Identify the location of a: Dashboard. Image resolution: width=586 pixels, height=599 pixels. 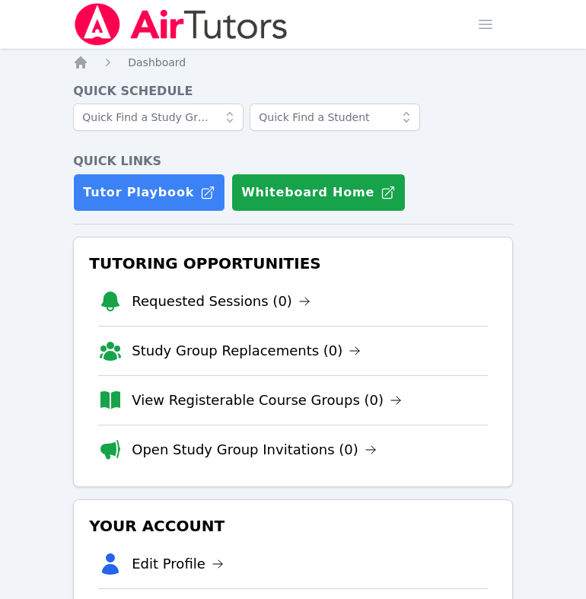
(157, 62).